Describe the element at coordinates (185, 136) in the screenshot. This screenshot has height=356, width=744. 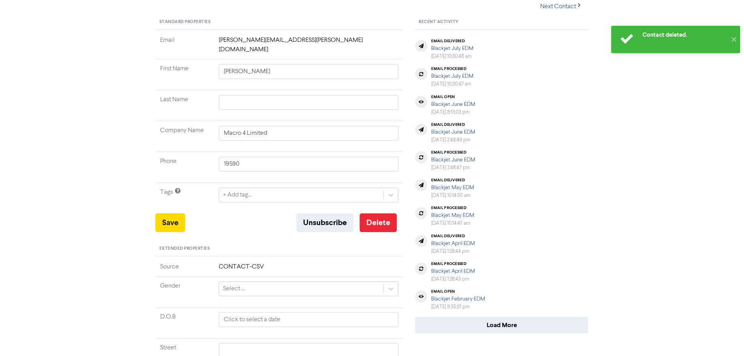
I see `td: Company Name` at that location.